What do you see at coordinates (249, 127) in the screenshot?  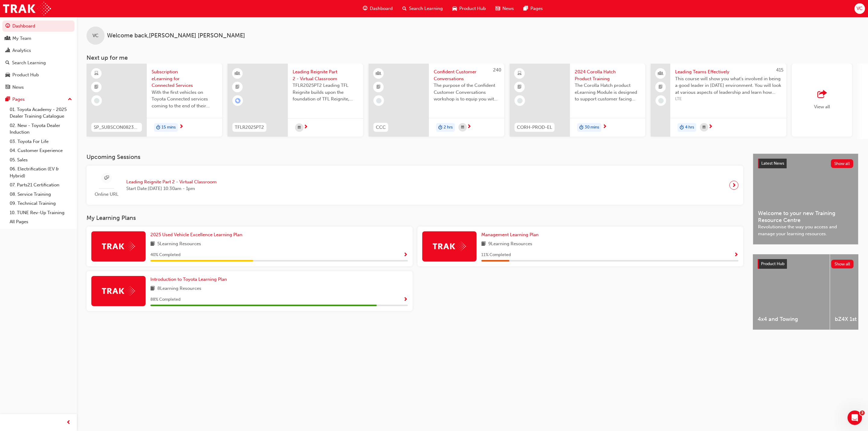 I see `span: TFLR2025PT2` at bounding box center [249, 127].